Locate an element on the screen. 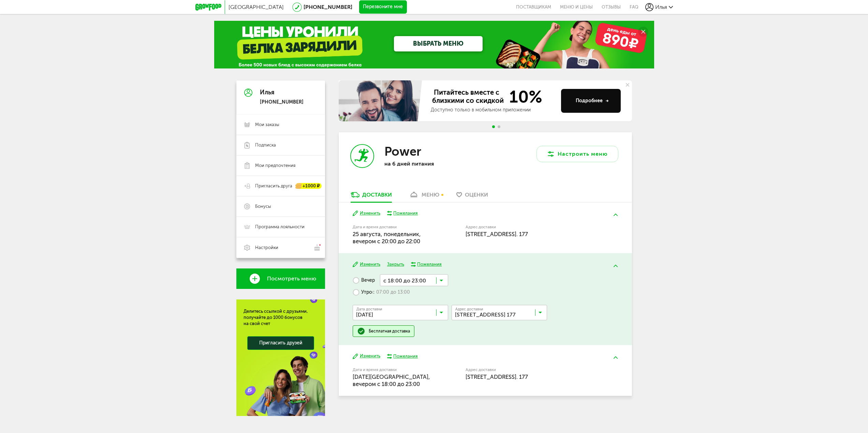 This screenshot has height=433, width=868. img: done.51a953a.svg is located at coordinates (361, 331).